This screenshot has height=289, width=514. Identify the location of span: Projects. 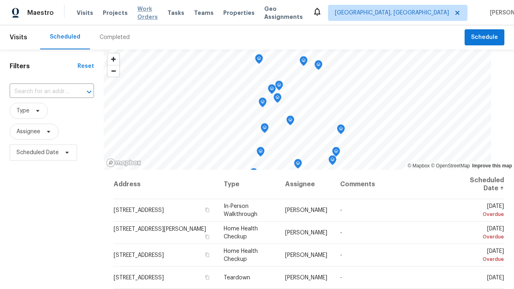
(115, 13).